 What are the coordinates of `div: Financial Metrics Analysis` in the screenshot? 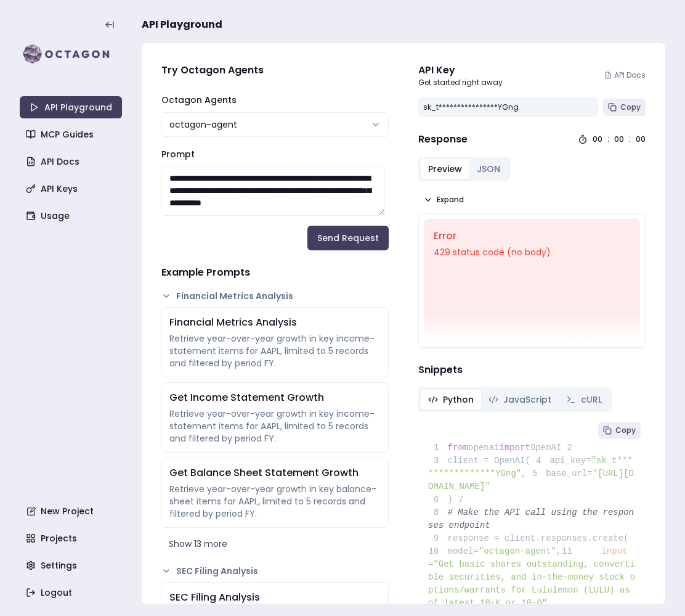 It's located at (275, 322).